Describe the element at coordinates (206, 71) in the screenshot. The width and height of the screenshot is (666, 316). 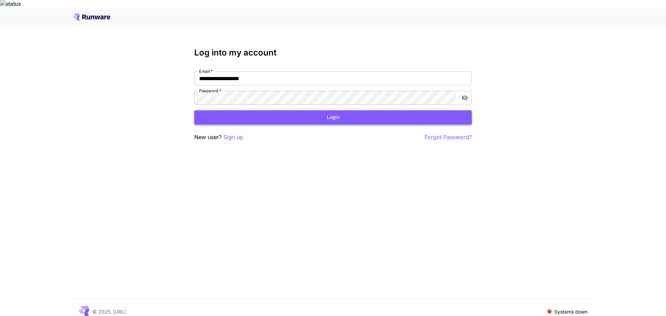
I see `label: Email` at that location.